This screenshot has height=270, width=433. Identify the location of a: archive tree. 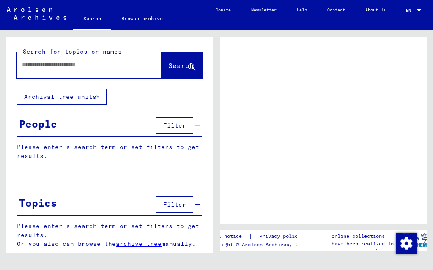
(139, 244).